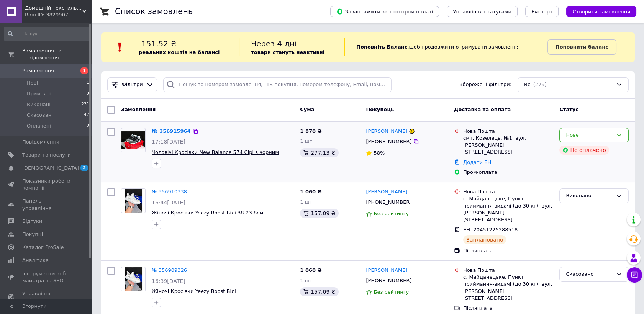 This screenshot has height=314, width=644. What do you see at coordinates (484, 240) in the screenshot?
I see `div: Заплановано` at bounding box center [484, 240].